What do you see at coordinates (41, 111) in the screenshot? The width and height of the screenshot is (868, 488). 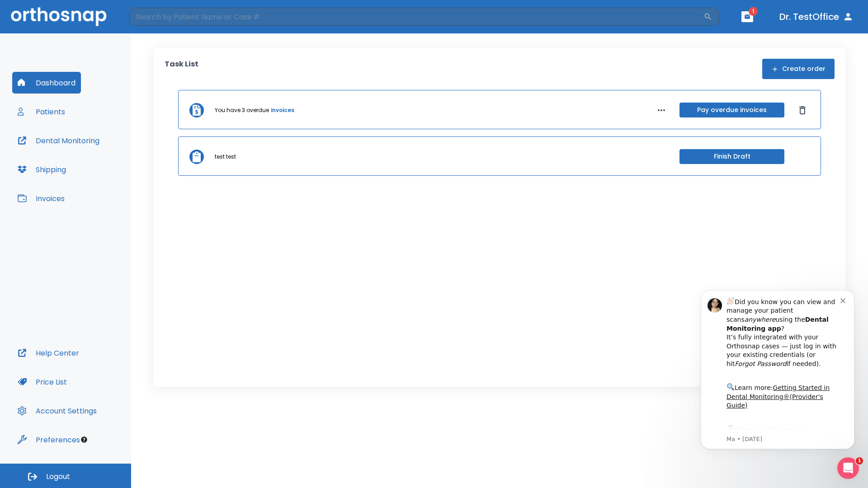 I see `button: Patients` at bounding box center [41, 111].